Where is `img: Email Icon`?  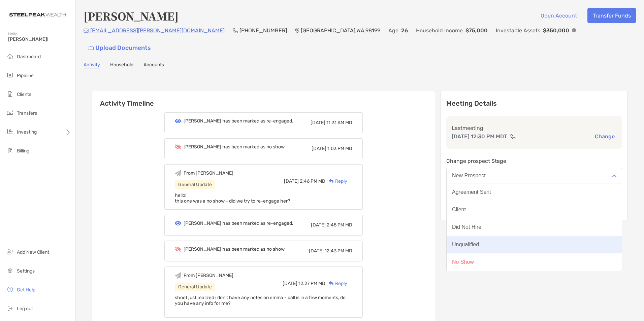
img: Email Icon is located at coordinates (86, 31).